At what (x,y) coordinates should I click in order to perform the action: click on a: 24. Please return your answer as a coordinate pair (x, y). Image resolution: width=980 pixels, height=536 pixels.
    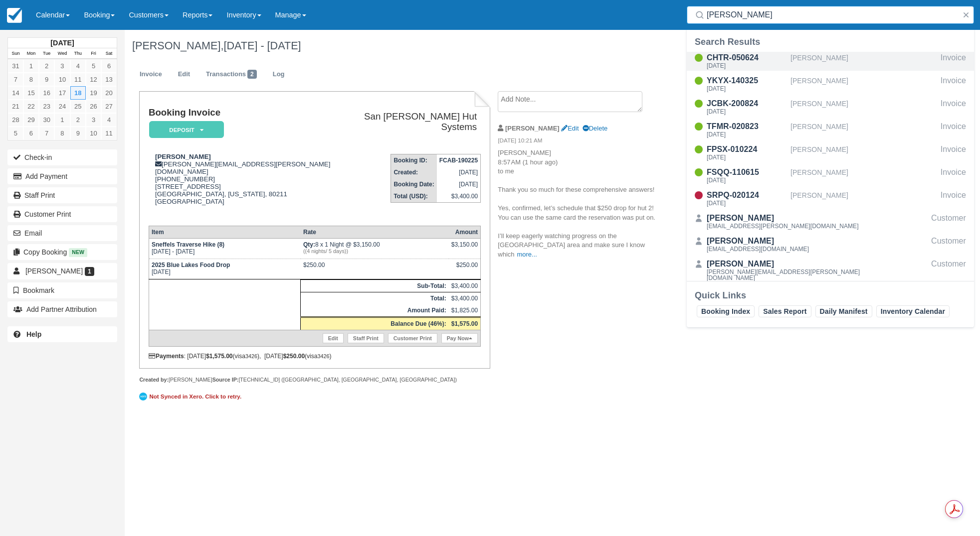
    Looking at the image, I should click on (62, 106).